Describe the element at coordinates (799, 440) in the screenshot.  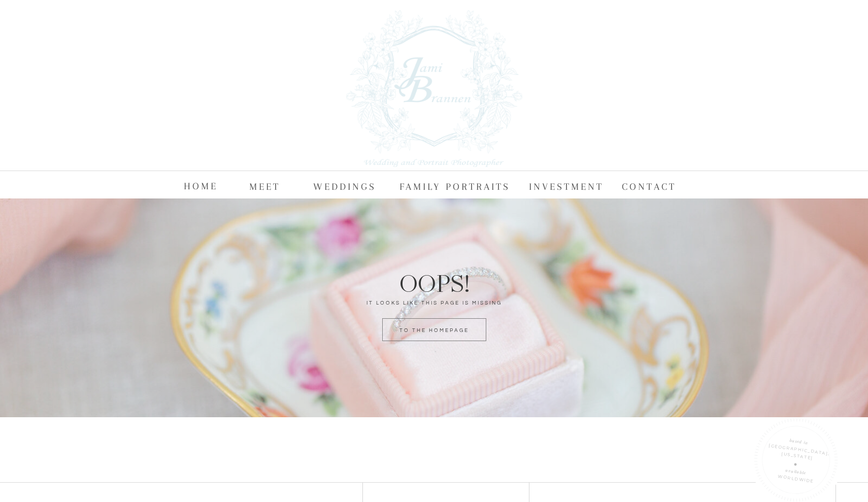
I see `p: BASED IN` at that location.